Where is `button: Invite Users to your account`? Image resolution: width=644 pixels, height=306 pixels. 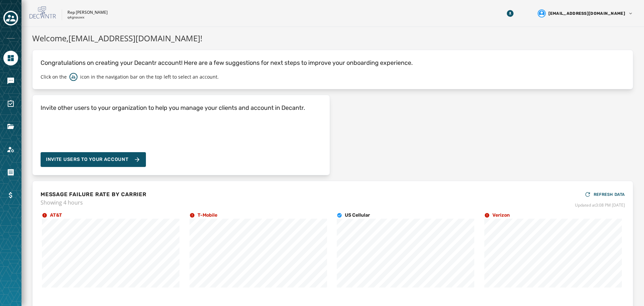
button: Invite Users to your account is located at coordinates (93, 160).